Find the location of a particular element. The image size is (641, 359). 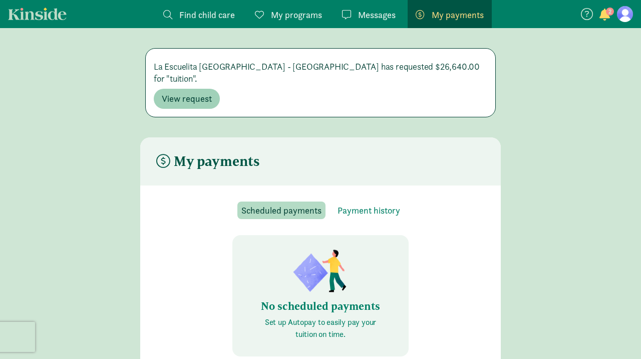

span: My payments is located at coordinates (458, 15).